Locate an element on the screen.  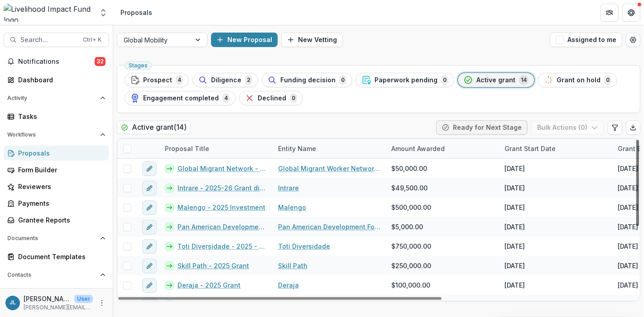
span: 4 is located at coordinates (226, 98).